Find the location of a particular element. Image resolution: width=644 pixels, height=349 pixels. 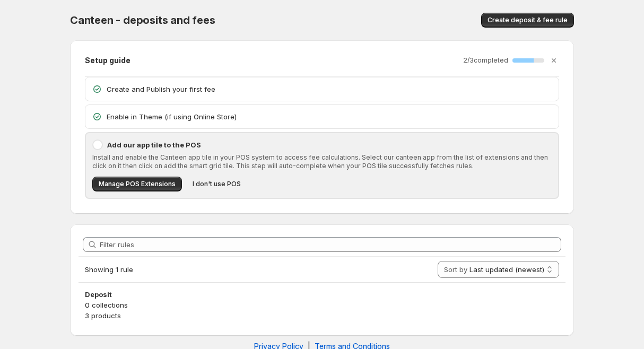

span: Canteen - deposits and fees is located at coordinates (143, 20).